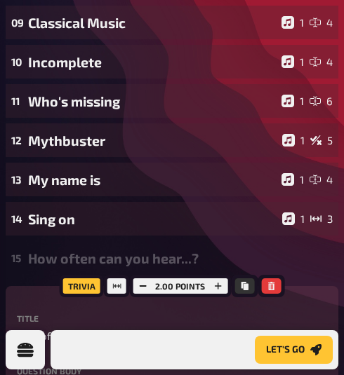 The width and height of the screenshot is (344, 375). I want to click on div: Incomplete, so click(151, 62).